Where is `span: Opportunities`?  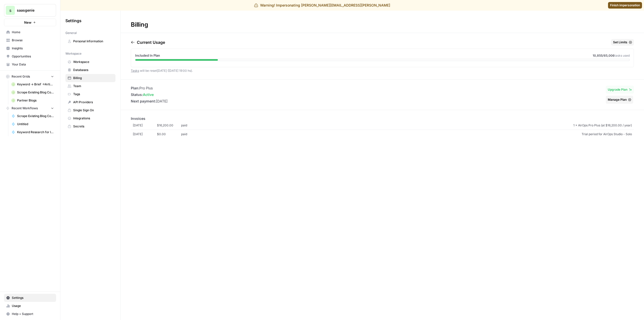
span: Opportunities is located at coordinates (33, 56).